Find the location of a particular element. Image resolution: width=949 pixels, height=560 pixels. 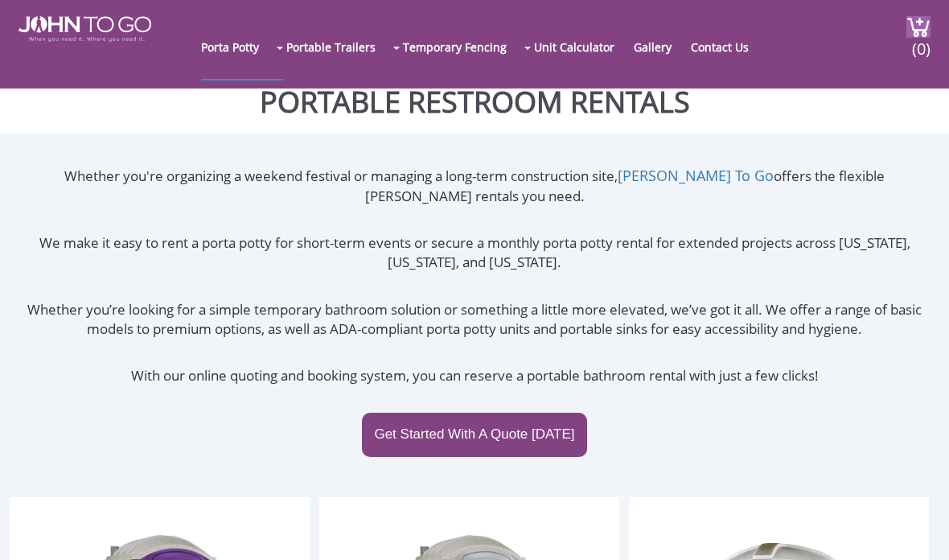

a: Portable Trailers is located at coordinates (339, 46).